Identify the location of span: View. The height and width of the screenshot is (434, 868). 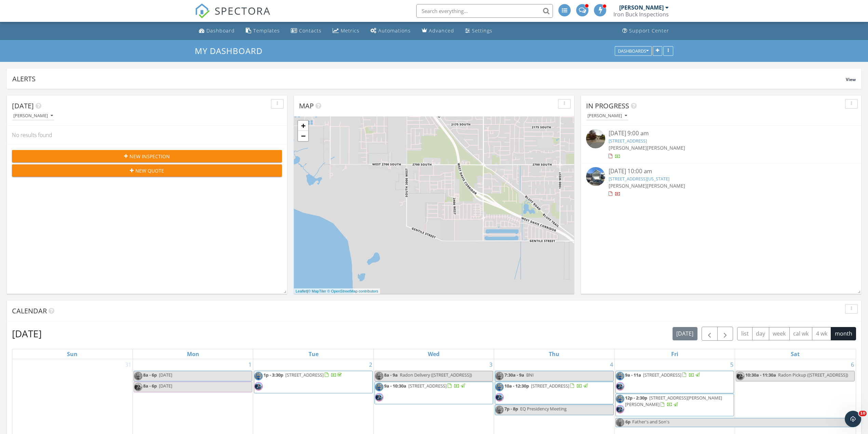
(850, 80).